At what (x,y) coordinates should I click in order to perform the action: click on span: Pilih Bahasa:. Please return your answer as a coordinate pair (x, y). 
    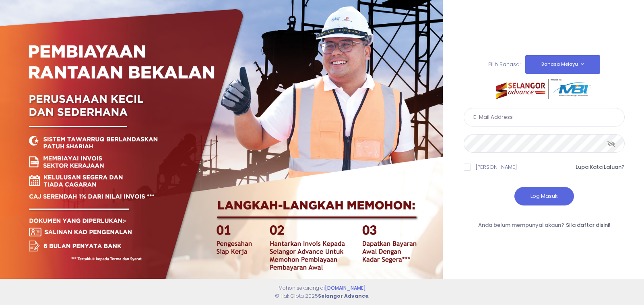
    Looking at the image, I should click on (504, 64).